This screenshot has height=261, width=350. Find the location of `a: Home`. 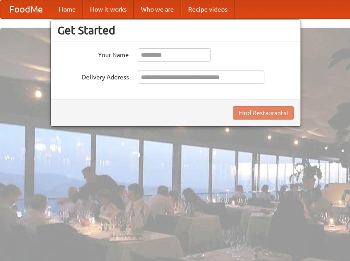

a: Home is located at coordinates (67, 9).